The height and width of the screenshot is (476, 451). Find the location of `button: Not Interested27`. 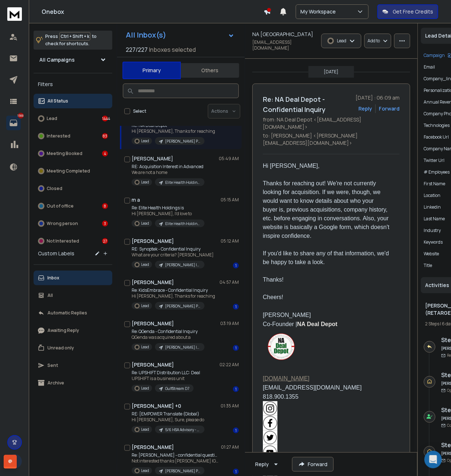

button: Not Interested27 is located at coordinates (73, 241).